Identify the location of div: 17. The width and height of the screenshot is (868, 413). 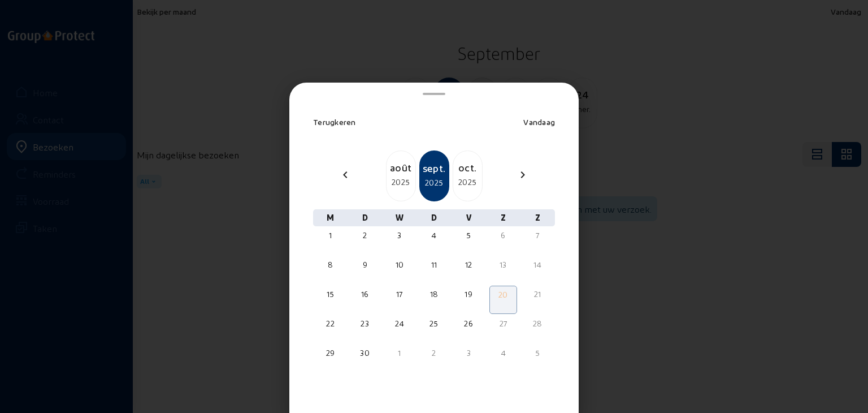
(399, 294).